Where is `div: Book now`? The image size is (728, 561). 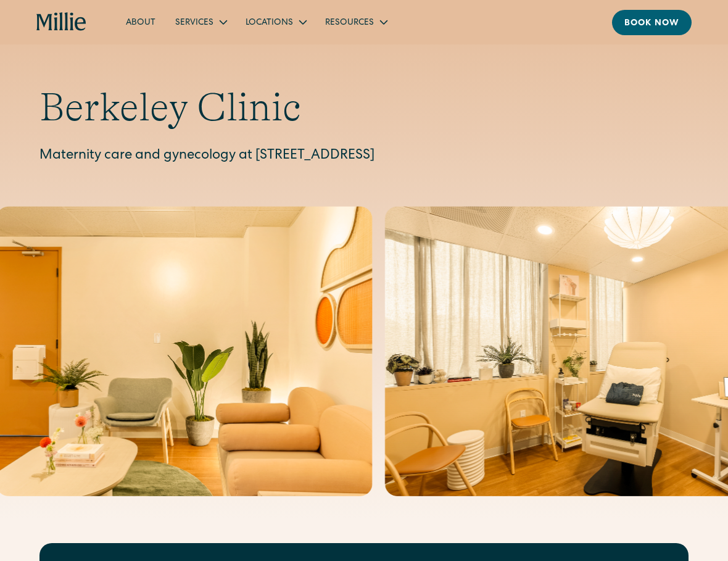 div: Book now is located at coordinates (651, 23).